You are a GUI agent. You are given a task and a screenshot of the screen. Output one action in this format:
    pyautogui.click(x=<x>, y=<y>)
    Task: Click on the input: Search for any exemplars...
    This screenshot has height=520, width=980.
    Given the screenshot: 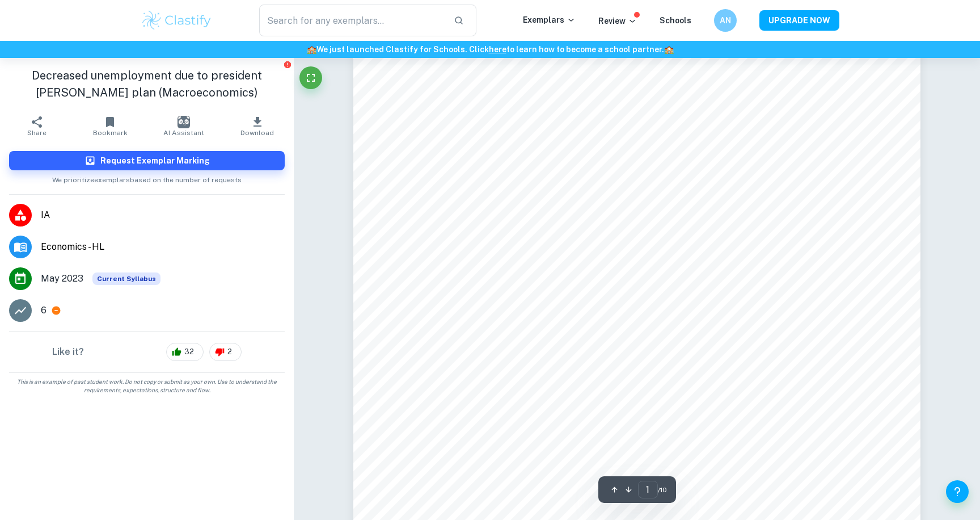 What is the action you would take?
    pyautogui.click(x=352, y=20)
    